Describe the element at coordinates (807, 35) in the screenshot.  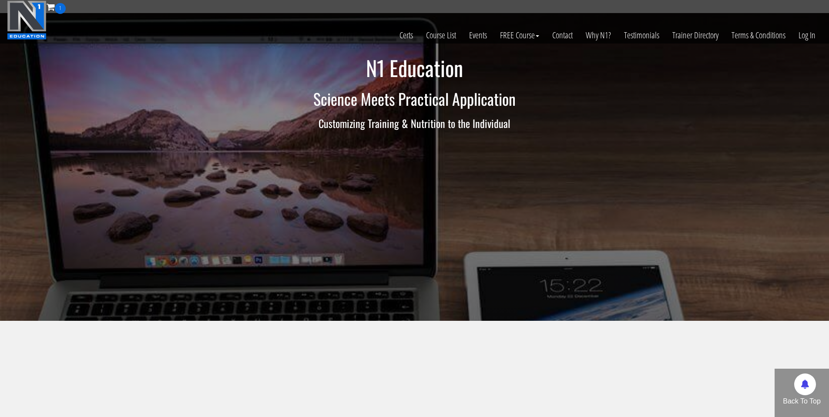
I see `a: Log In` at that location.